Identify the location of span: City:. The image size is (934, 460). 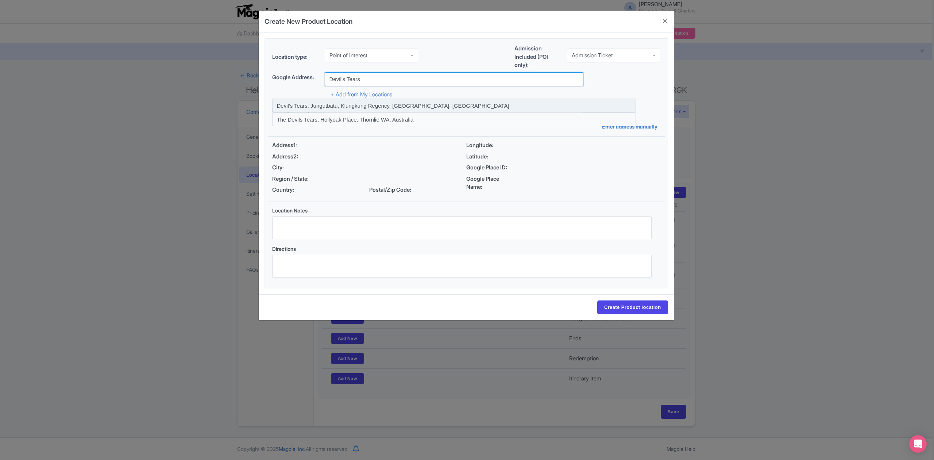
(297, 168).